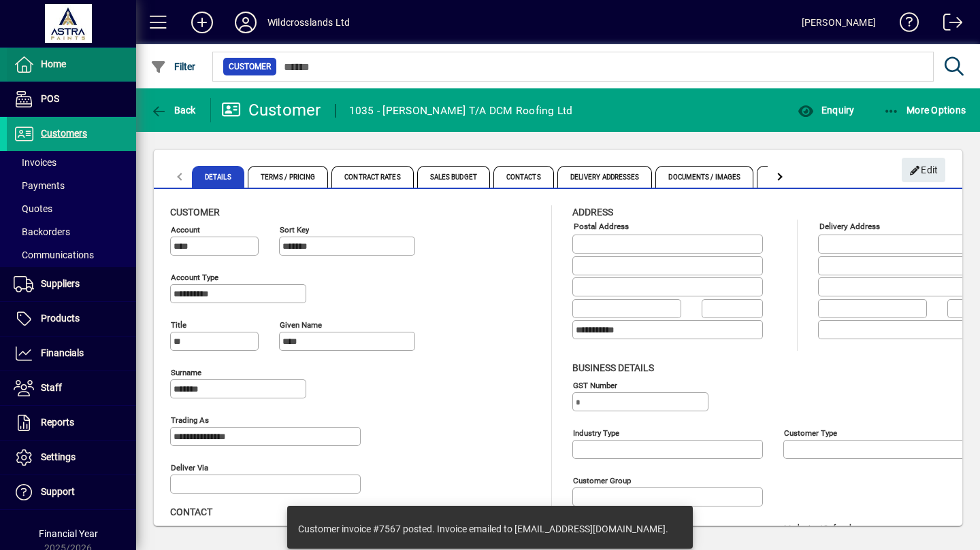 The image size is (980, 550). I want to click on button: Add, so click(202, 22).